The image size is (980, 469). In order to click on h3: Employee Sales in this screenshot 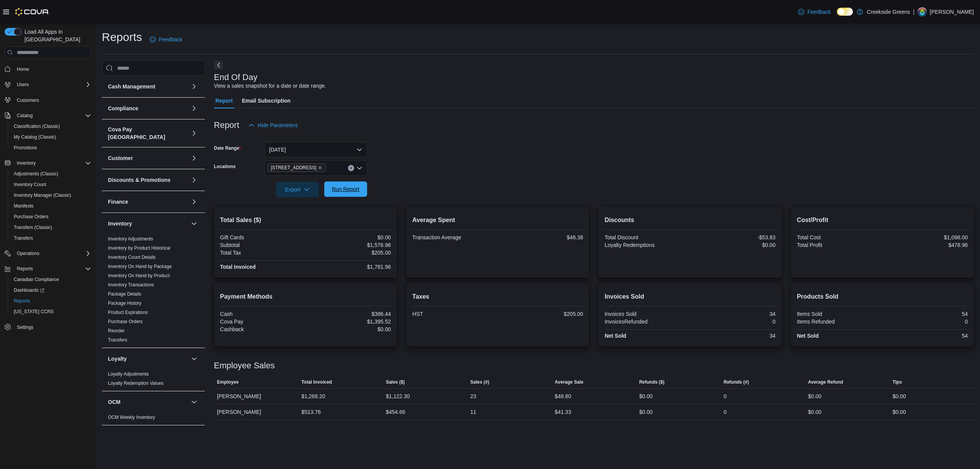, I will do `click(244, 366)`.